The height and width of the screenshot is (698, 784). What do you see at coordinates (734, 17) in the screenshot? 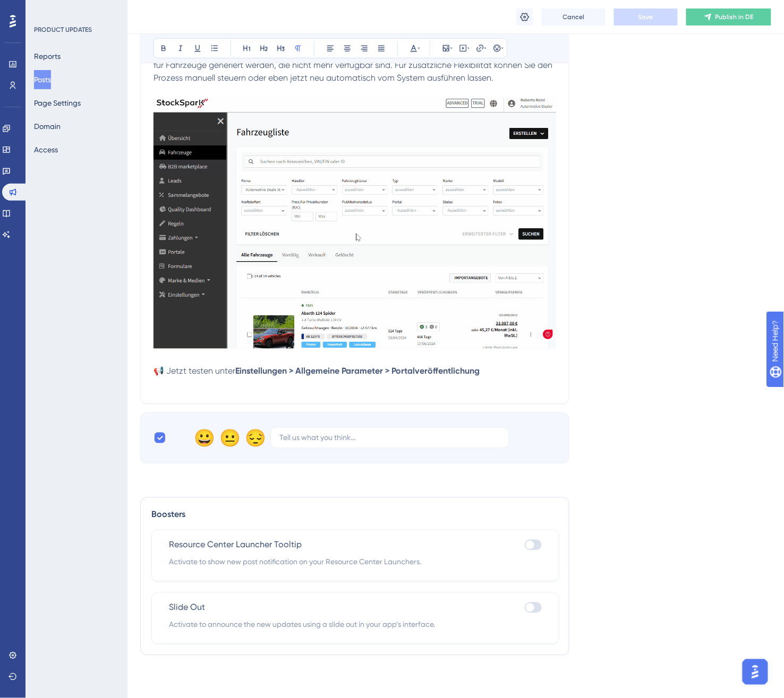
I see `span: Publish in DE` at bounding box center [734, 17].